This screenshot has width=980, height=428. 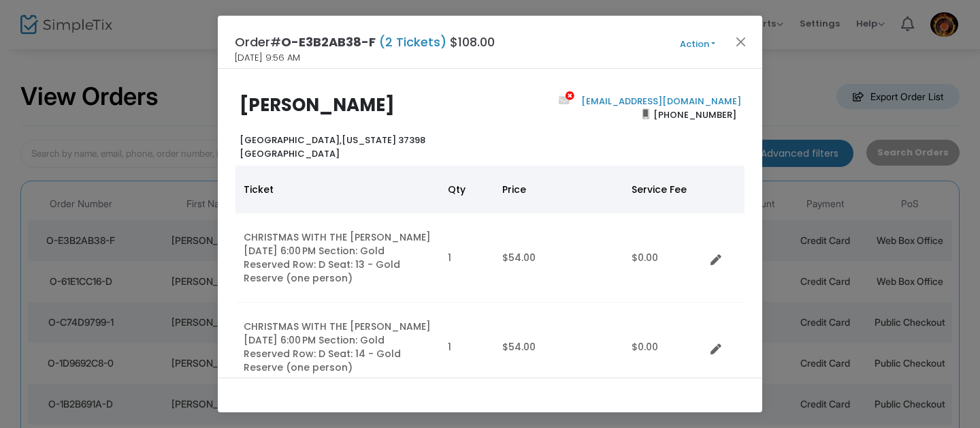 What do you see at coordinates (328, 41) in the screenshot?
I see `span: O-E3B2AB38-F` at bounding box center [328, 41].